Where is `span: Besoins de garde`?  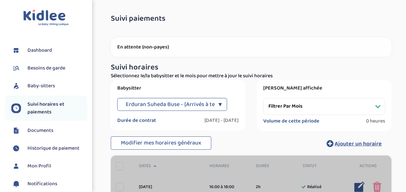
span: Besoins de garde is located at coordinates (46, 68).